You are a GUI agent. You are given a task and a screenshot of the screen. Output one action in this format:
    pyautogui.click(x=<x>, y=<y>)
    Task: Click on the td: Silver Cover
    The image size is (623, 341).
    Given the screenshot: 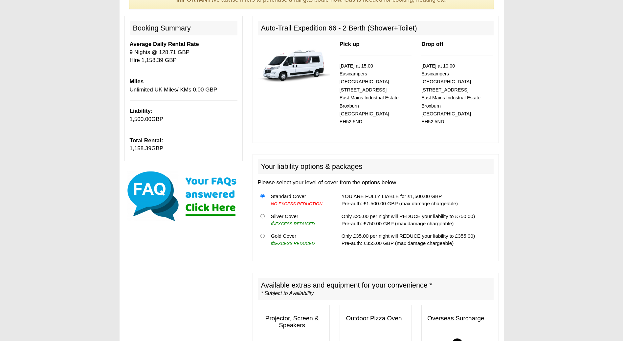 What is the action you would take?
    pyautogui.click(x=300, y=220)
    